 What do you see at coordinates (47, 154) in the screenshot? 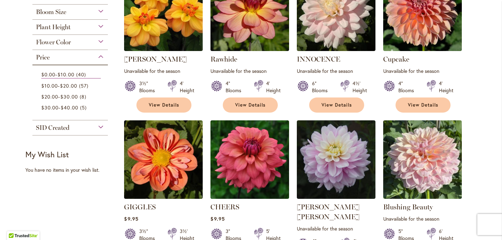
I see `strong: My Wish List` at bounding box center [47, 154].